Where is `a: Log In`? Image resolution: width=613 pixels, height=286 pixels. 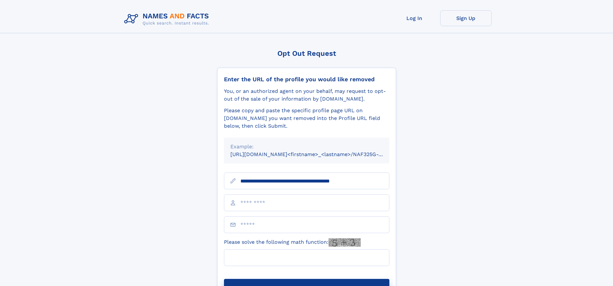 a: Log In is located at coordinates (415, 18).